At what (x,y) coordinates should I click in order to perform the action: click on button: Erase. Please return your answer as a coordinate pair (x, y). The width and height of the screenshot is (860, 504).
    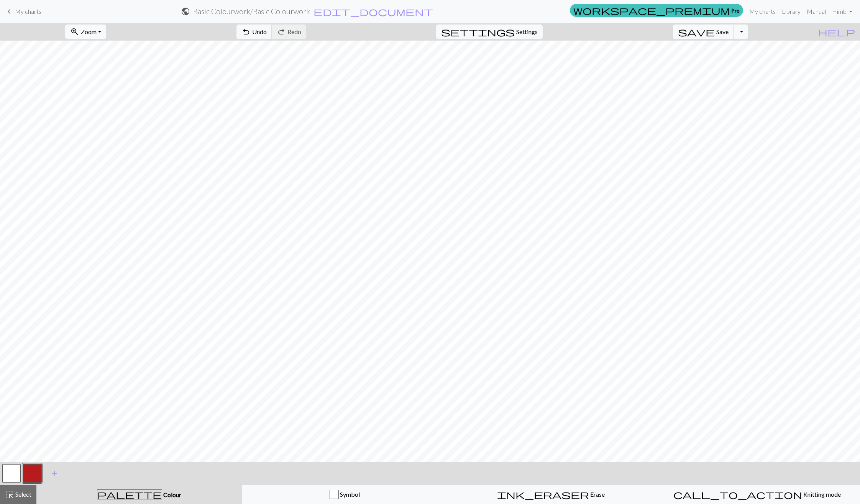
    Looking at the image, I should click on (551, 494).